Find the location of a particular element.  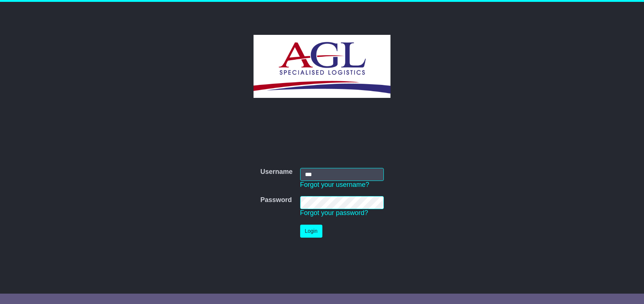

label: Password is located at coordinates (276, 200).